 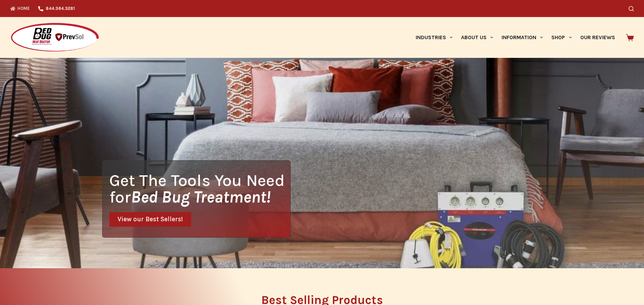 What do you see at coordinates (522, 38) in the screenshot?
I see `a: Information` at bounding box center [522, 38].